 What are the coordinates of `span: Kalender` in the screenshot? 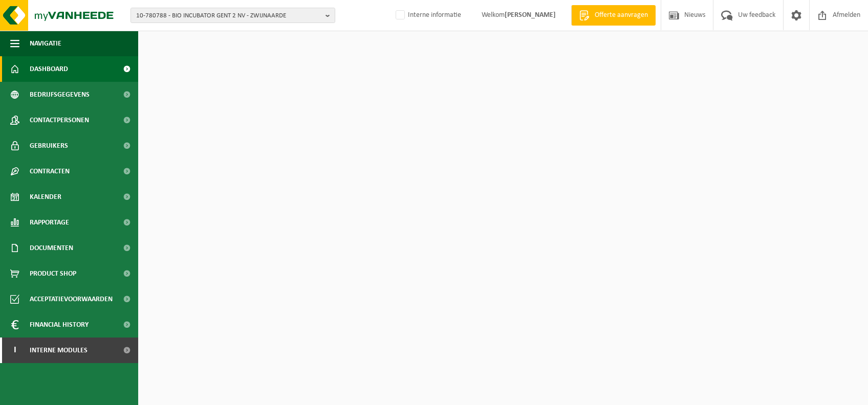 It's located at (46, 197).